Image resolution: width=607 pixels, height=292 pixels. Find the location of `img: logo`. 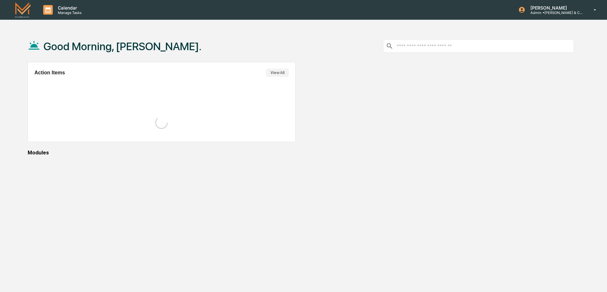

img: logo is located at coordinates (23, 10).